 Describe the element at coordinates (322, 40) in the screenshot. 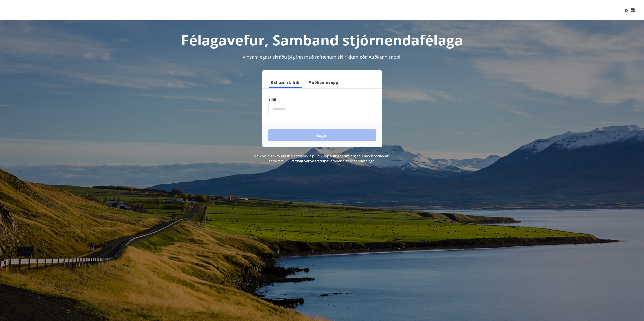

I see `h1: Félagavefur, Samband stjórnendafélaga` at that location.